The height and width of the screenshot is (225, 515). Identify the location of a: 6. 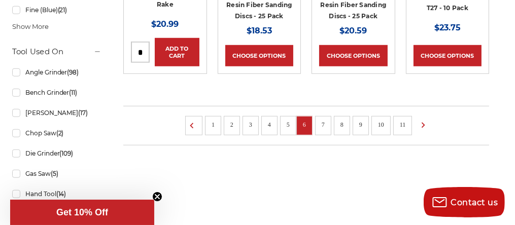
(304, 125).